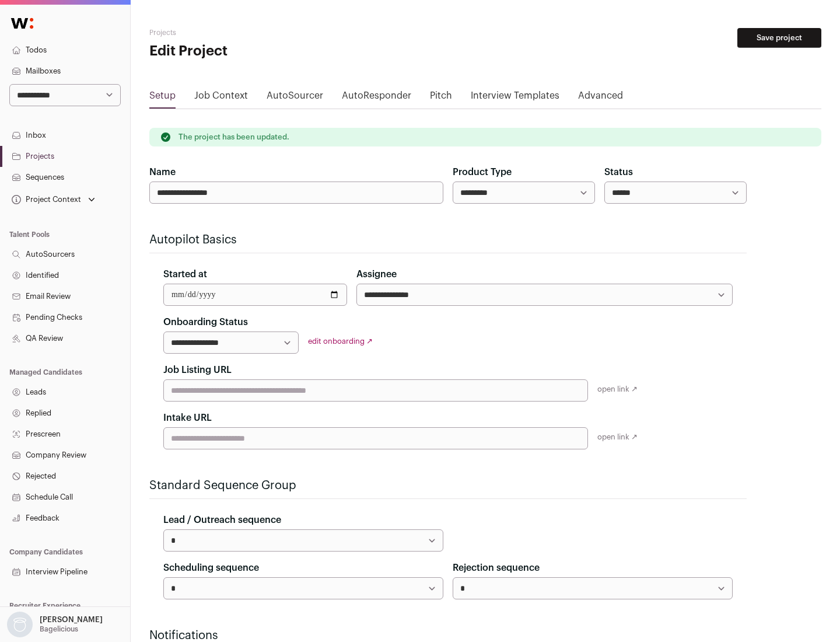 Image resolution: width=840 pixels, height=642 pixels. Describe the element at coordinates (59, 629) in the screenshot. I see `p: Bagelicious` at that location.